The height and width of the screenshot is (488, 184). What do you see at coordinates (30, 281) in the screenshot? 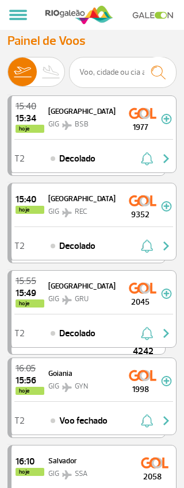
I see `span: 2025-08-25 15:55:00` at bounding box center [30, 281].